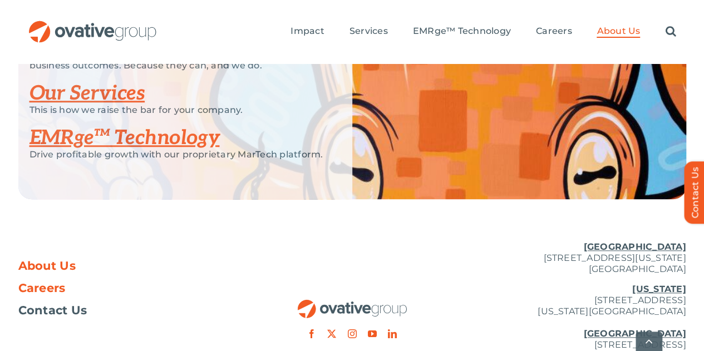 The width and height of the screenshot is (704, 351). Describe the element at coordinates (307, 31) in the screenshot. I see `span: Impact` at that location.